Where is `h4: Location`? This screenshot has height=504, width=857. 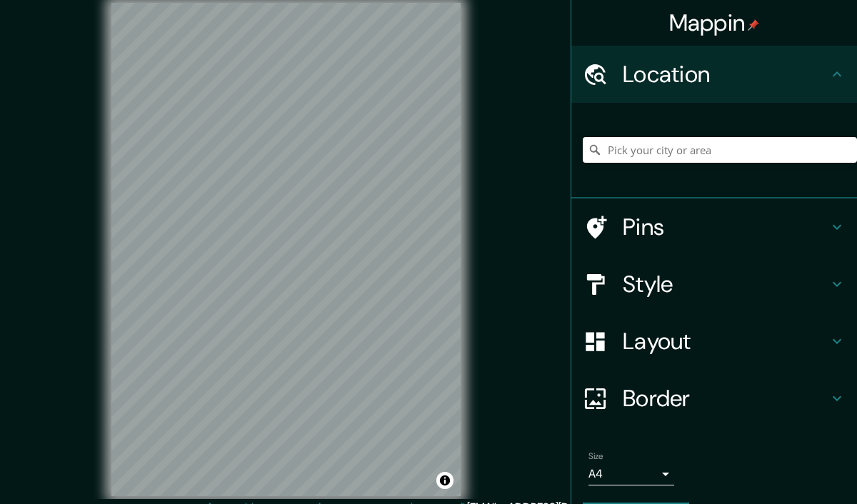
h4: Location is located at coordinates (726, 75).